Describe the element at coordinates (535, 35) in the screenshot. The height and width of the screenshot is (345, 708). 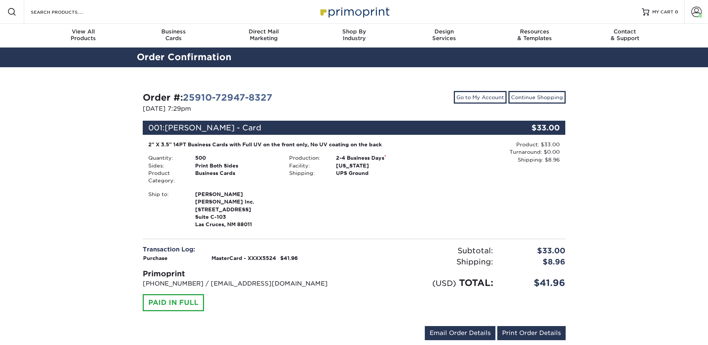
I see `div: & Templates` at that location.